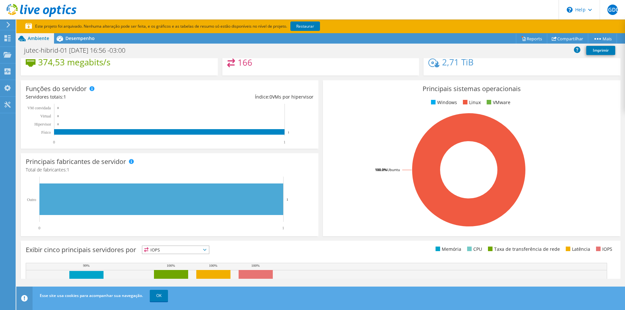 Image resolution: width=625 pixels, height=310 pixels. What do you see at coordinates (43, 124) in the screenshot?
I see `text: Hipervisor` at bounding box center [43, 124].